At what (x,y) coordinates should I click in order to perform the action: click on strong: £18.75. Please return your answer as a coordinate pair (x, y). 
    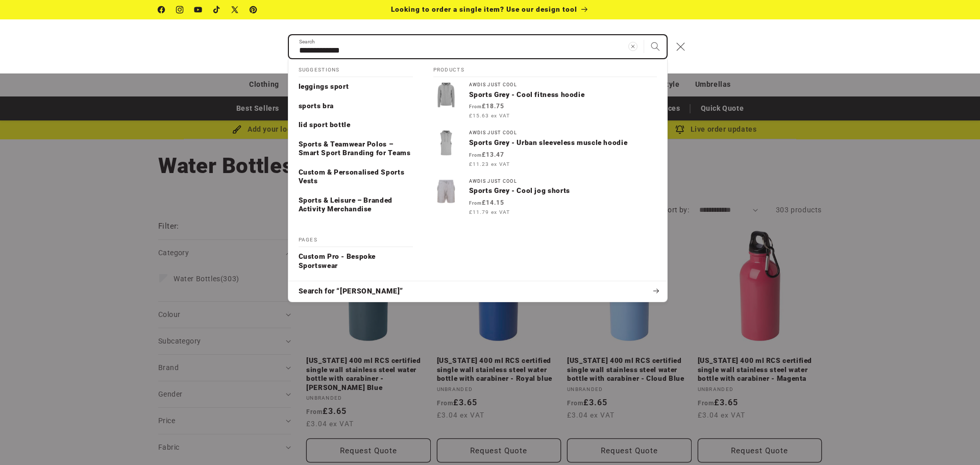
    Looking at the image, I should click on (486, 106).